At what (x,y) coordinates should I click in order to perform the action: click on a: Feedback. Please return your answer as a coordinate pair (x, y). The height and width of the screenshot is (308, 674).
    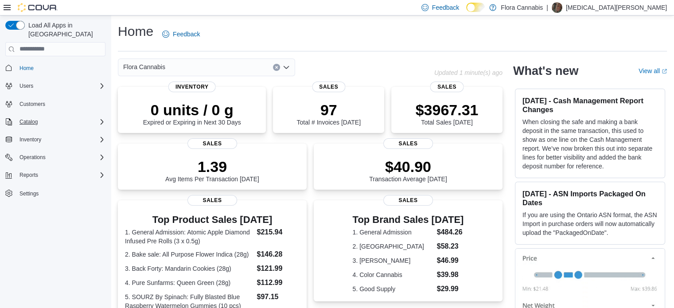
    Looking at the image, I should click on (181, 34).